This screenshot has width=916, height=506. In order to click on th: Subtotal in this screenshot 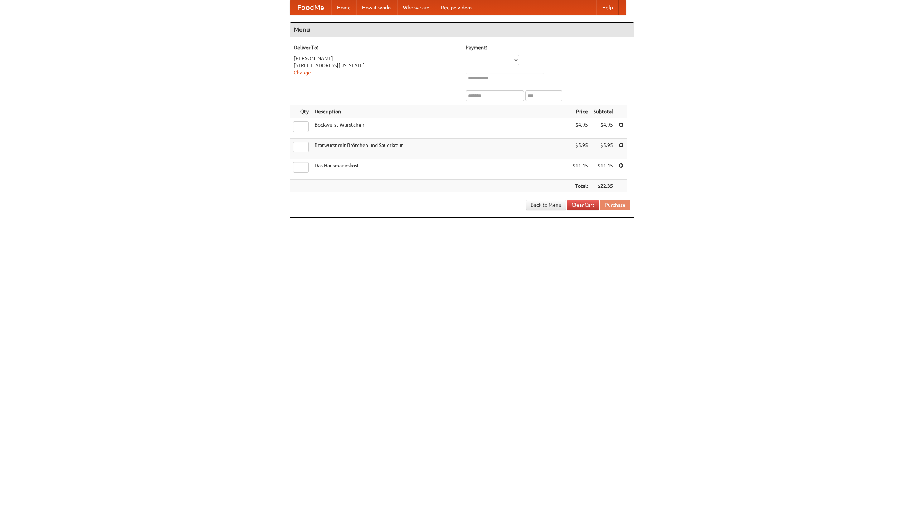, I will do `click(603, 112)`.